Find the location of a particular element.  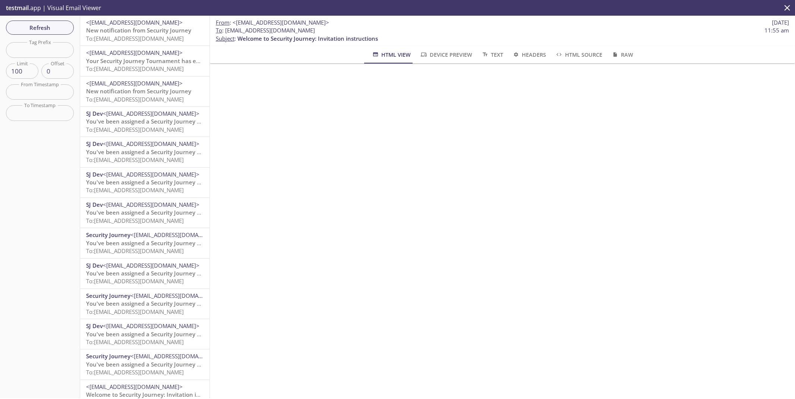

span: Raw is located at coordinates (622, 54).